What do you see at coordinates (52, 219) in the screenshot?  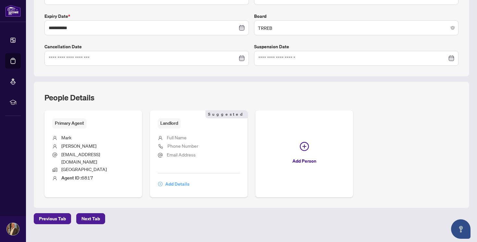 I see `span: Previous Tab` at bounding box center [52, 219].